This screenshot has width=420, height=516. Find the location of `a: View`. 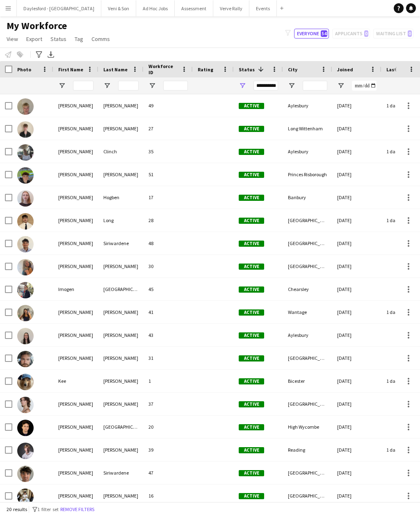

a: View is located at coordinates (13, 39).